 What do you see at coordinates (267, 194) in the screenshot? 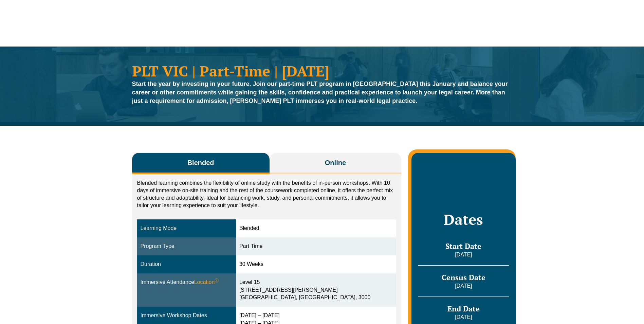
I see `p: Blended learning combines the flexibility of online study with the benefits of in-person workshop...` at bounding box center [267, 194].